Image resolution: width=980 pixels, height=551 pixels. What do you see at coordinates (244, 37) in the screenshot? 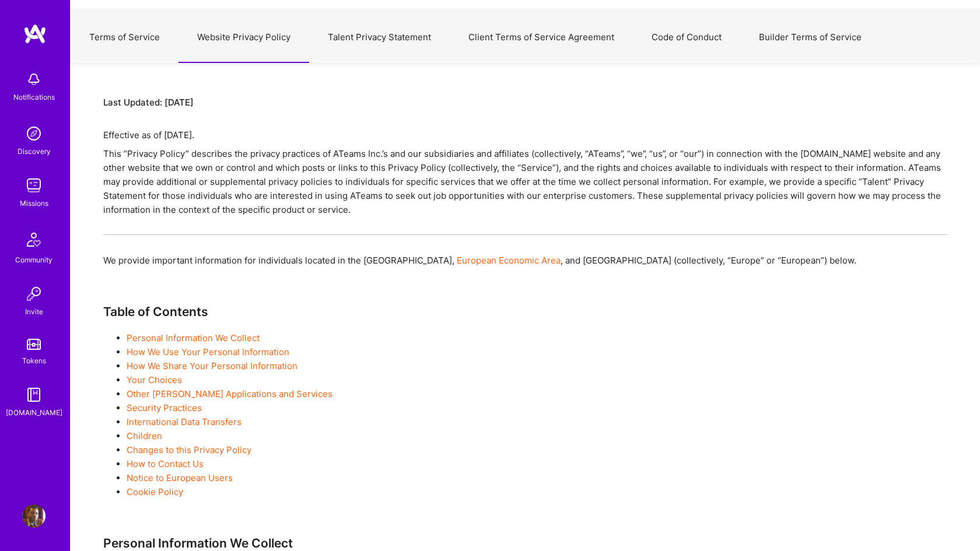
I see `button: Website Privacy Policy` at bounding box center [244, 37].